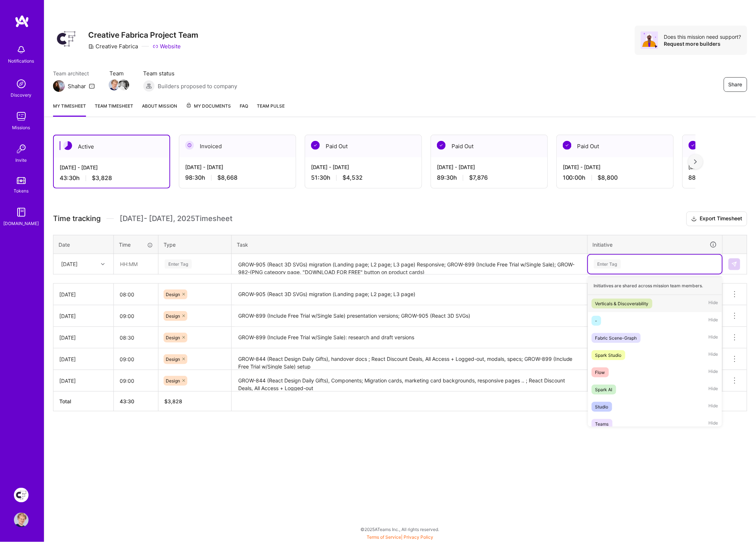 The height and width of the screenshot is (542, 756). Describe the element at coordinates (608, 355) in the screenshot. I see `div: Spark Studio` at that location.